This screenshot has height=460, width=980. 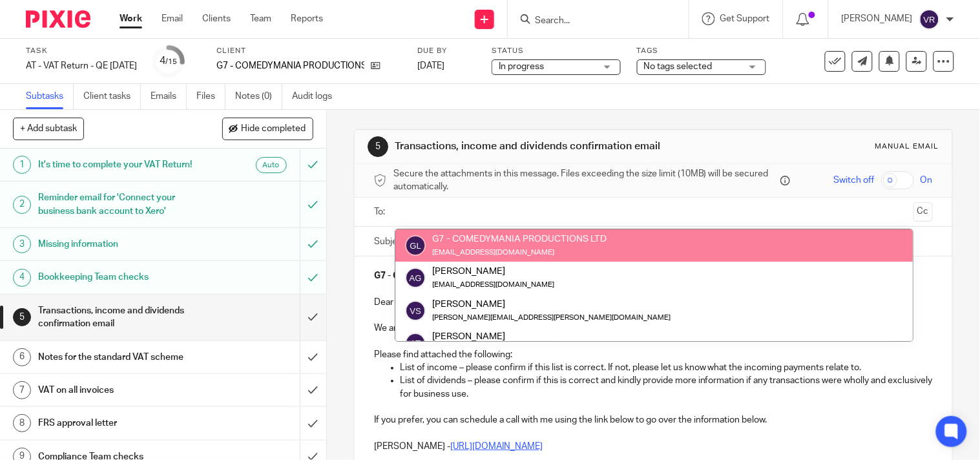 I want to click on span: Secure the attachments in this message. Files exceeding the size limit (10MB) will be secured aut..., so click(x=585, y=181).